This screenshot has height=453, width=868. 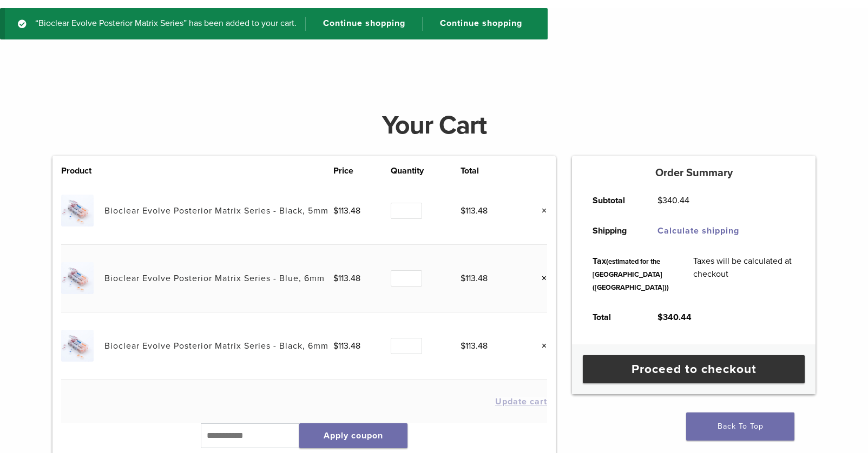 I want to click on button: Update cart, so click(x=521, y=401).